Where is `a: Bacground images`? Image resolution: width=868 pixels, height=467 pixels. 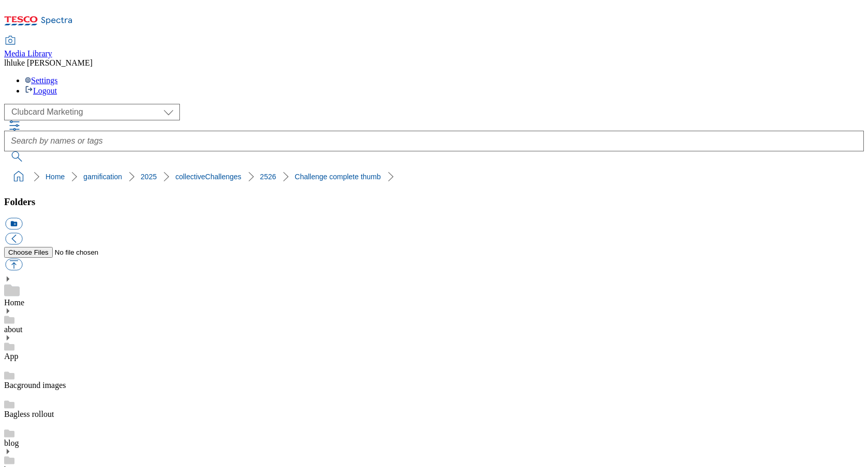 a: Bacground images is located at coordinates (35, 385).